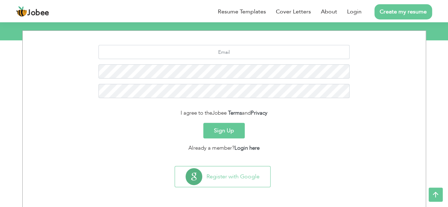  What do you see at coordinates (224, 52) in the screenshot?
I see `input: Email` at bounding box center [224, 52].